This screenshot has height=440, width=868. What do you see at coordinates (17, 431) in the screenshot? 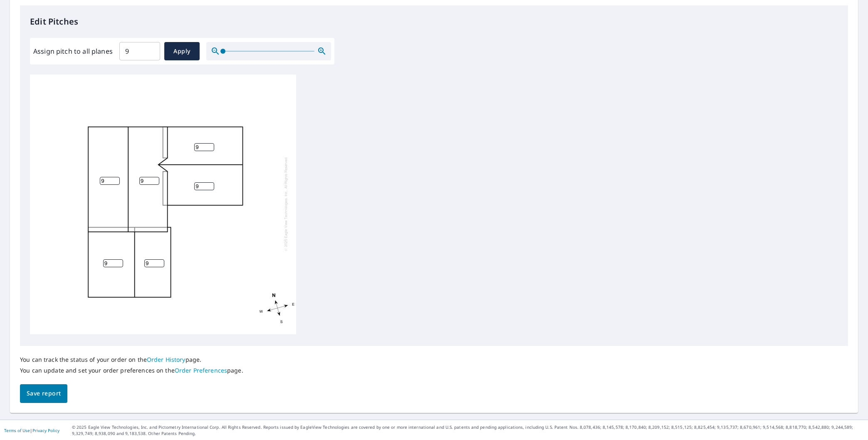
I see `a: Terms of Use` at bounding box center [17, 431].